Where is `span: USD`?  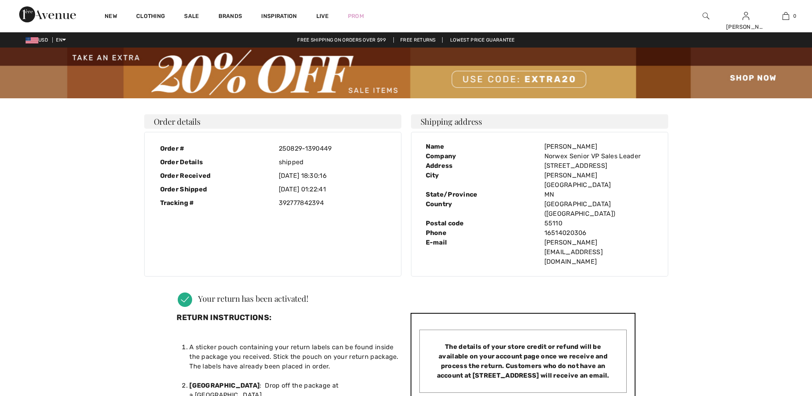 span: USD is located at coordinates (38, 40).